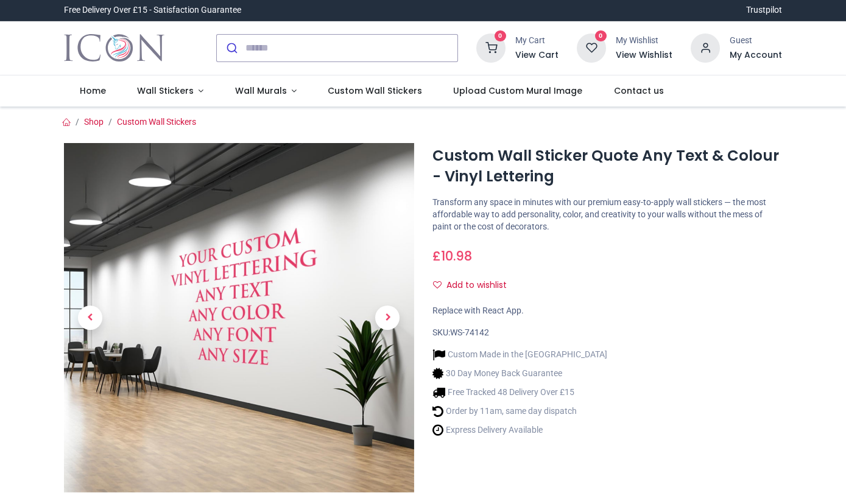  Describe the element at coordinates (170, 91) in the screenshot. I see `a: Wall Stickers` at that location.